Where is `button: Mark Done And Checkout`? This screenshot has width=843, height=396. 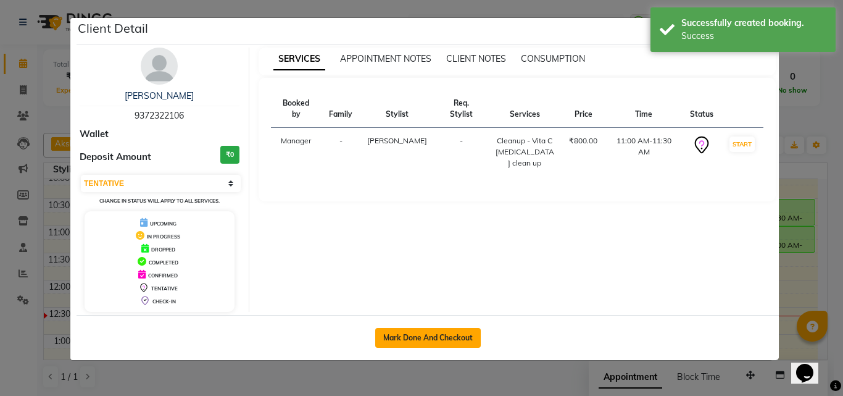
button: Mark Done And Checkout is located at coordinates (428, 338).